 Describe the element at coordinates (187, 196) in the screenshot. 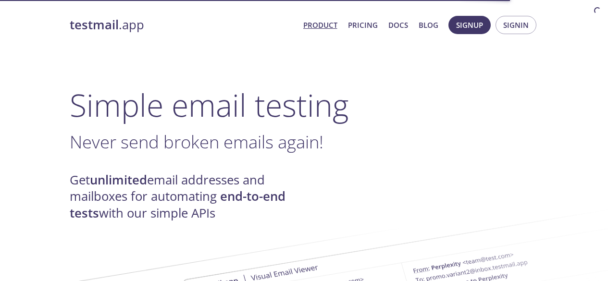

I see `h4: Get email addresses and mailboxes for automating with our simple APIs` at that location.